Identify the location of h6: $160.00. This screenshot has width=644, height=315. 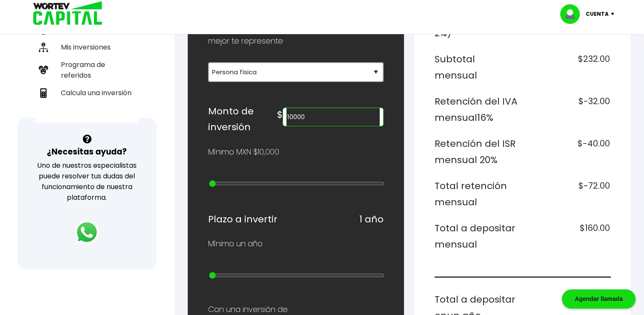
(568, 236).